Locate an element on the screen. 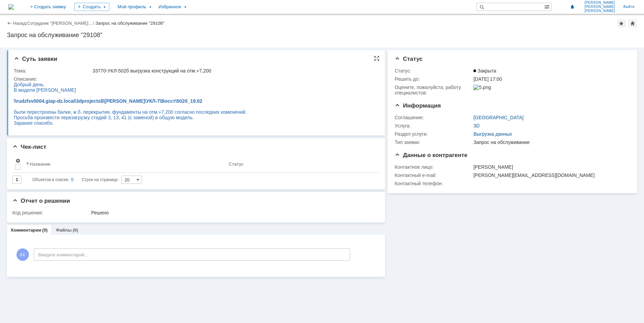  a: Файлы is located at coordinates (63, 230).